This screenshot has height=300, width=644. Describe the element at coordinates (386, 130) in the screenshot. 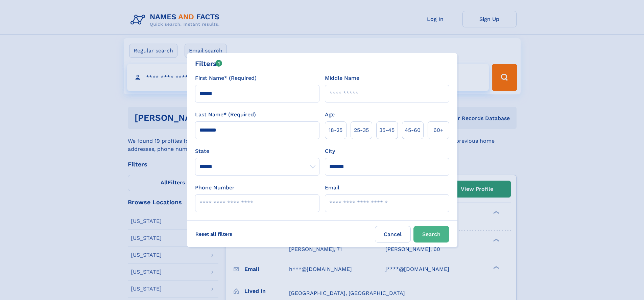

I see `span: 35‑45` at that location.